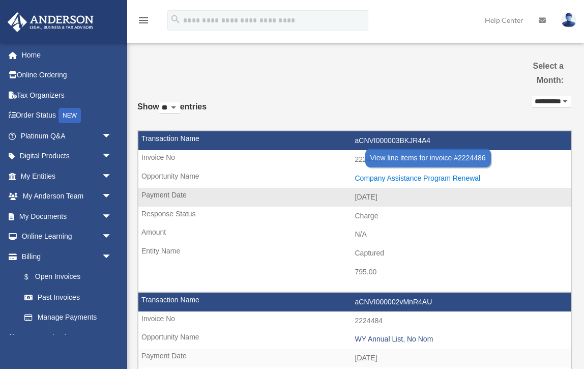 This screenshot has width=584, height=369. I want to click on a: Online Ordering, so click(67, 75).